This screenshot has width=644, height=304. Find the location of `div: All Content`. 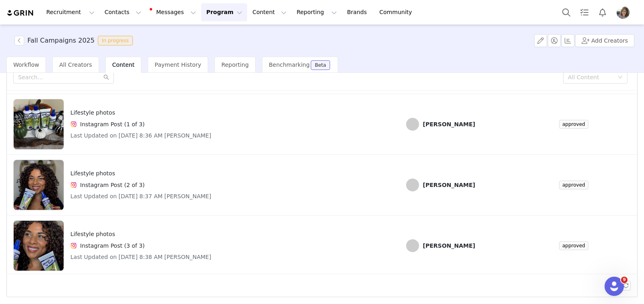

div: All Content is located at coordinates (591, 77).